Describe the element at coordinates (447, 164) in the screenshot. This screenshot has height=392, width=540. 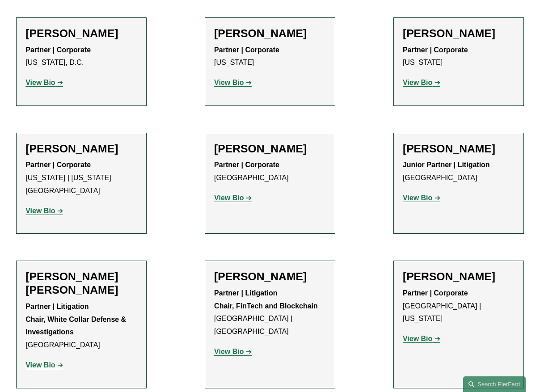
I see `strong: Junior Partner | Litigation` at that location.